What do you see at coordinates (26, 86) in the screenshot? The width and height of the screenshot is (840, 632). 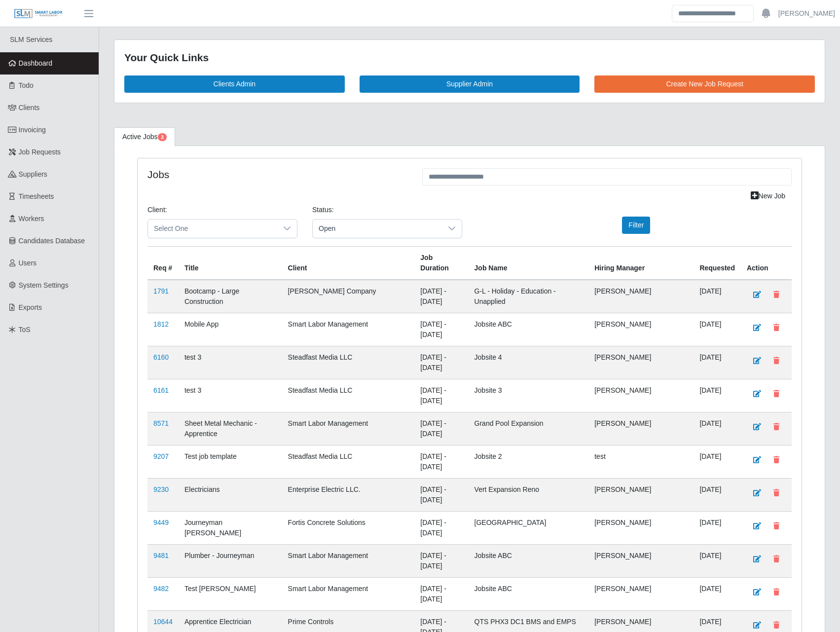 I see `span: Todo` at bounding box center [26, 86].